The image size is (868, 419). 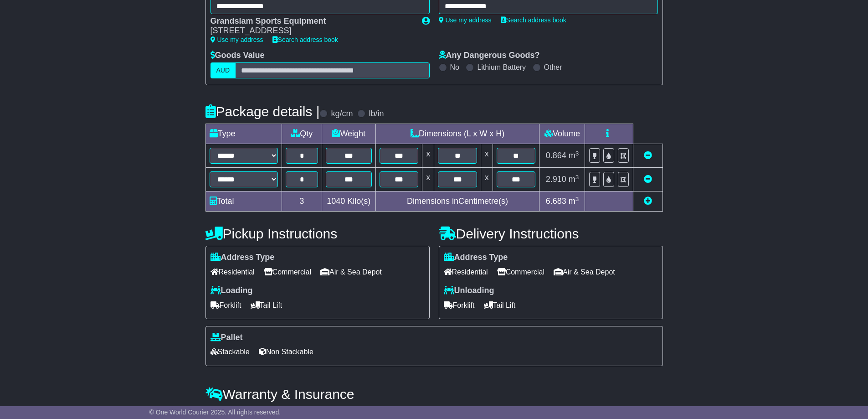 I want to click on label: Pallet, so click(x=226, y=338).